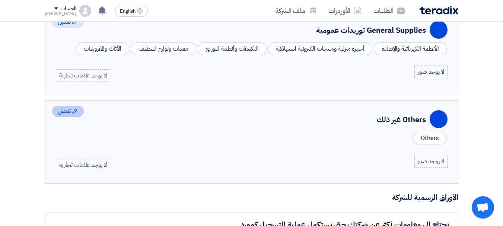 Image resolution: width=503 pixels, height=226 pixels. What do you see at coordinates (85, 11) in the screenshot?
I see `img: profile_test.png` at bounding box center [85, 11].